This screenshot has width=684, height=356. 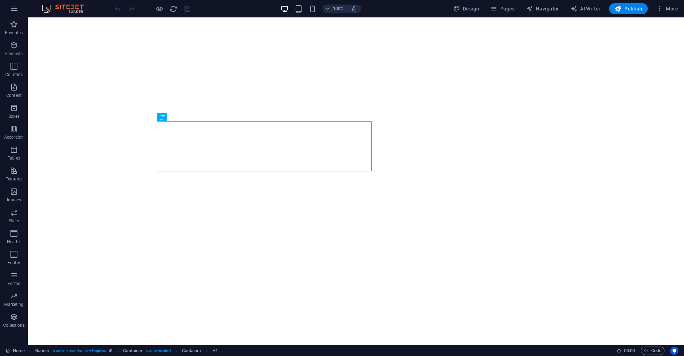 What do you see at coordinates (66, 9) in the screenshot?
I see `img: Editor Logo` at bounding box center [66, 9].